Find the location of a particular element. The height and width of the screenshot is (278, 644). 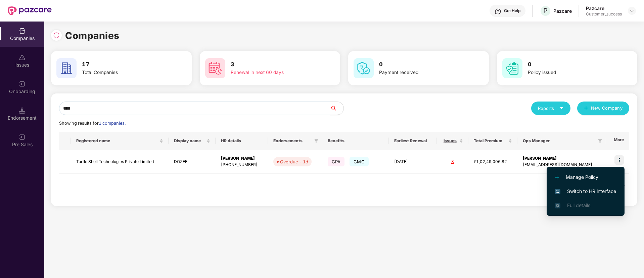

span: Manage Policy is located at coordinates (586, 177).